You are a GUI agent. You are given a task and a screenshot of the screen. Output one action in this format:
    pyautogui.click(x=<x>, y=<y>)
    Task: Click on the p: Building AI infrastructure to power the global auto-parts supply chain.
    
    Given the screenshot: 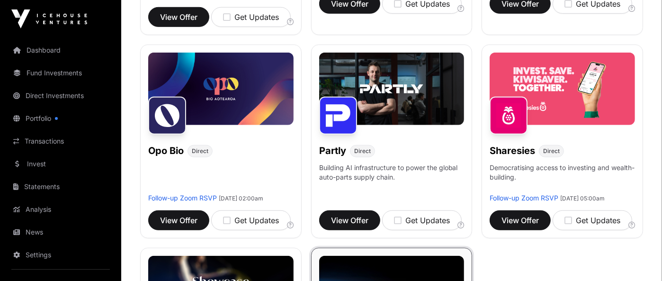 What is the action you would take?
    pyautogui.click(x=392, y=178)
    